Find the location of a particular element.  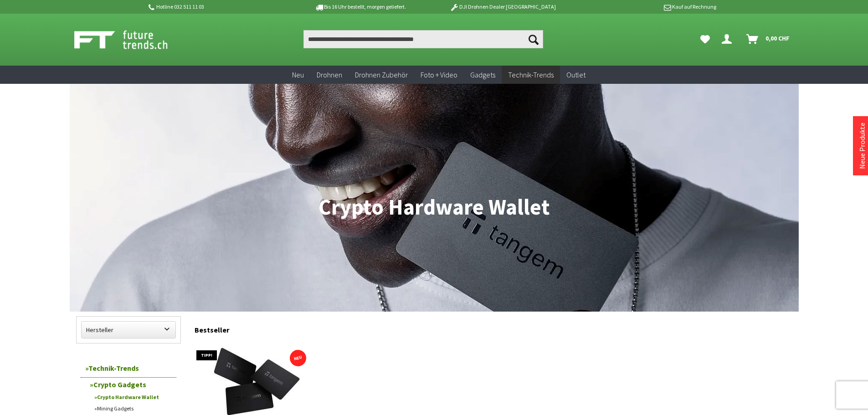

input: Produkt, Marke, Kategorie, EAN, Artikelnummer… is located at coordinates (424, 39).